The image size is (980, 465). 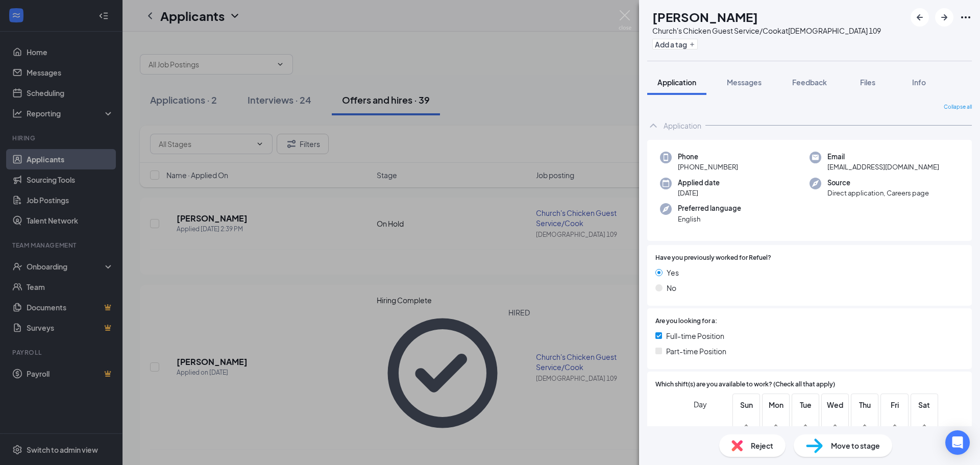 I want to click on span: Feedback, so click(x=810, y=82).